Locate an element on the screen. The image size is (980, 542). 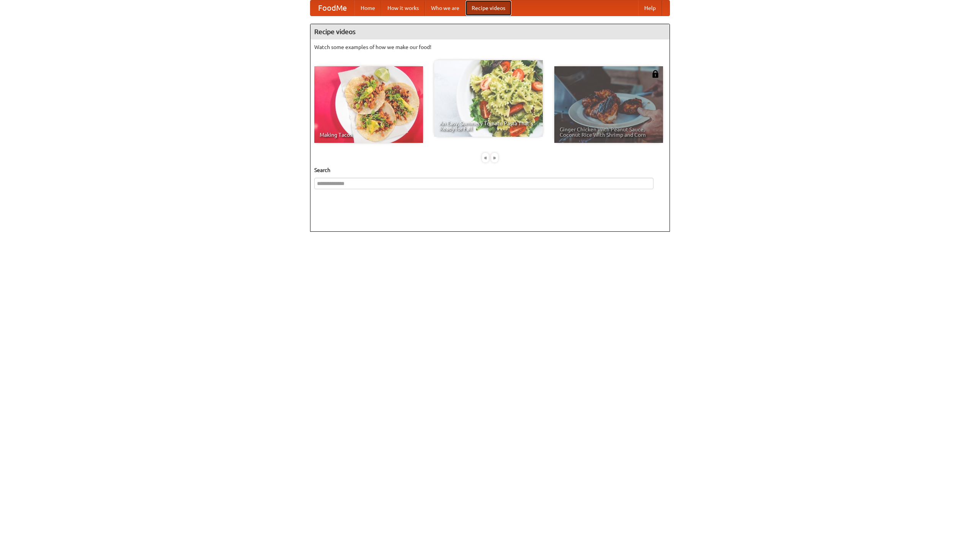
a: Recipe videos is located at coordinates (489, 8).